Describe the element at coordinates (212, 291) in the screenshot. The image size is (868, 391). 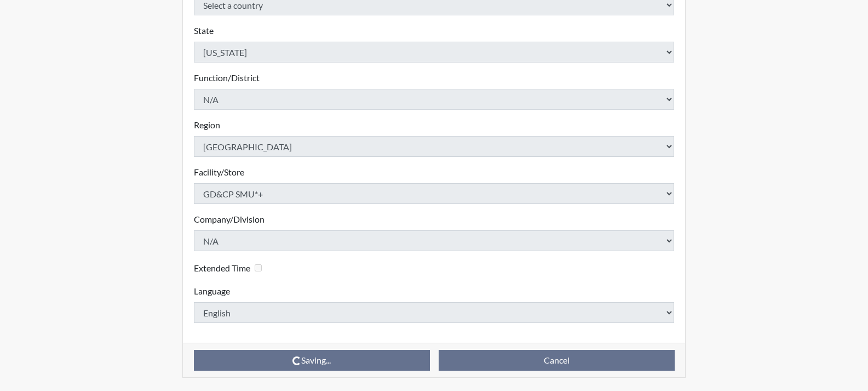
I see `label: Language` at that location.